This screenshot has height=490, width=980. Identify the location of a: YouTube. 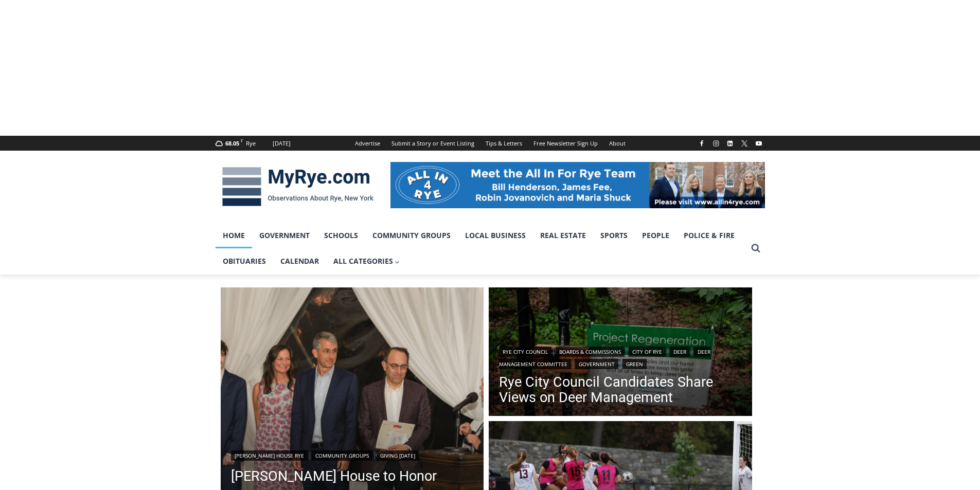
(759, 143).